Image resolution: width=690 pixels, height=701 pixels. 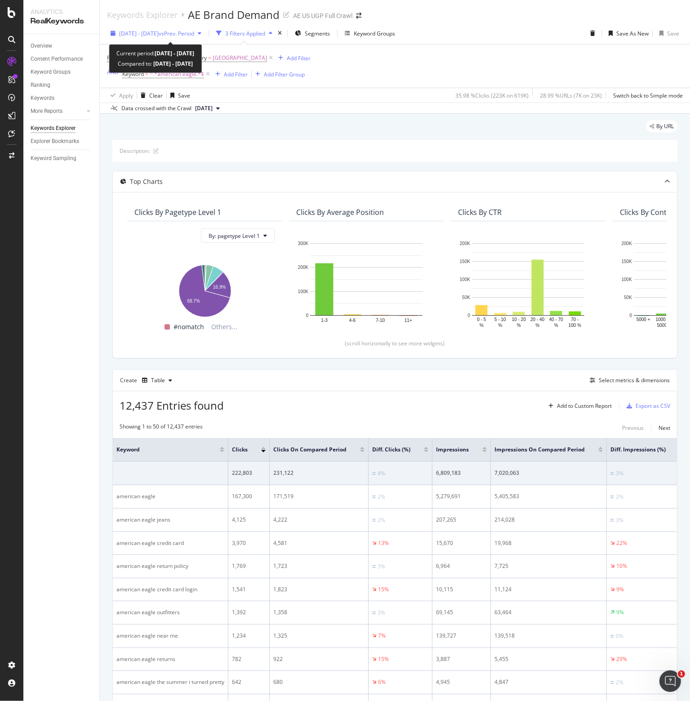 I want to click on div: 1,325, so click(x=319, y=636).